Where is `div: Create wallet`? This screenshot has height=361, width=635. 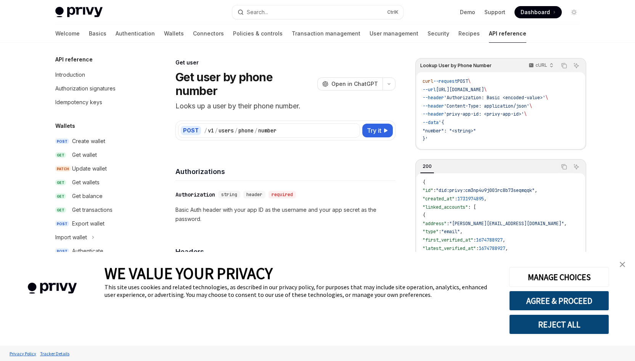
div: Create wallet is located at coordinates (89, 141).